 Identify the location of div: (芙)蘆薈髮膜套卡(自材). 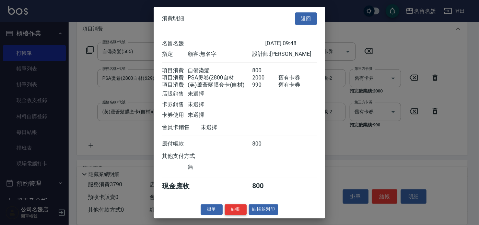
(220, 85).